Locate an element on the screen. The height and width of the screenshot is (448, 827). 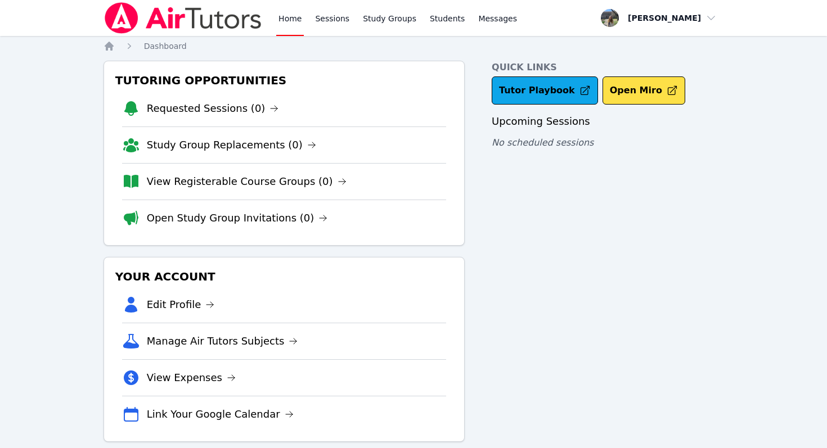
nav: Breadcrumb is located at coordinates (414, 46).